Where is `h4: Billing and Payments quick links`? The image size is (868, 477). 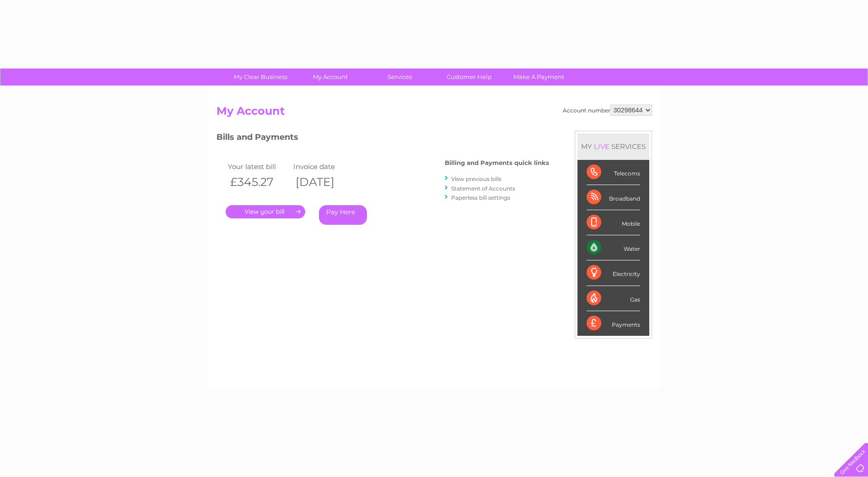 h4: Billing and Payments quick links is located at coordinates (497, 162).